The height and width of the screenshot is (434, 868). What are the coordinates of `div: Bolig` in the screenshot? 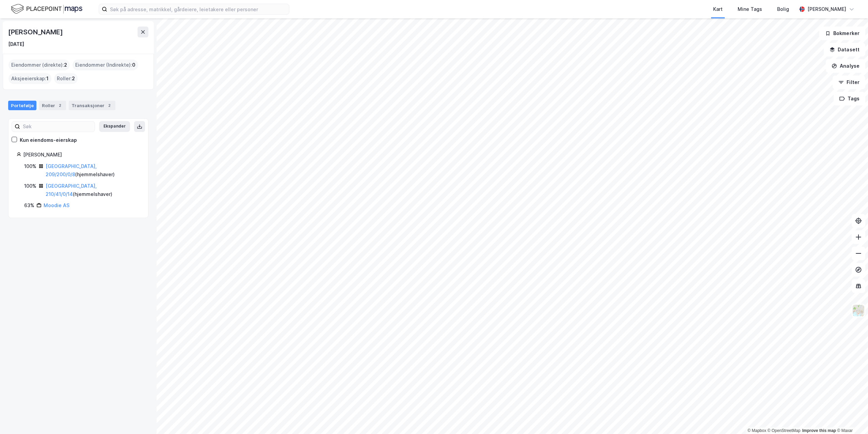 It's located at (783, 9).